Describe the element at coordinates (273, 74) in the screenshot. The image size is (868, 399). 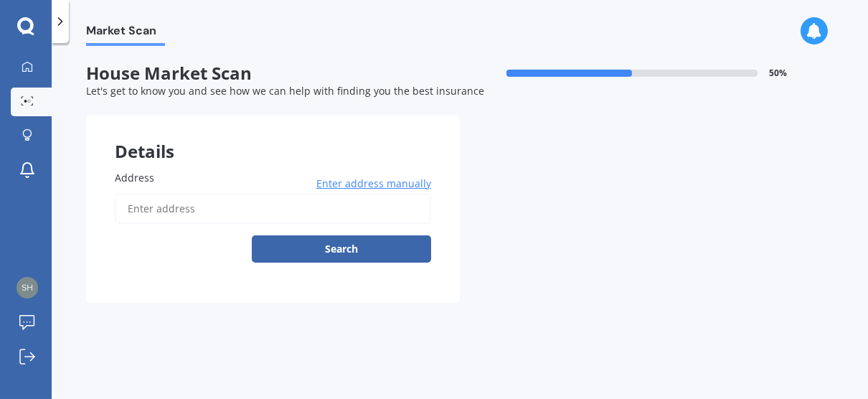
I see `span: House Market Scan` at that location.